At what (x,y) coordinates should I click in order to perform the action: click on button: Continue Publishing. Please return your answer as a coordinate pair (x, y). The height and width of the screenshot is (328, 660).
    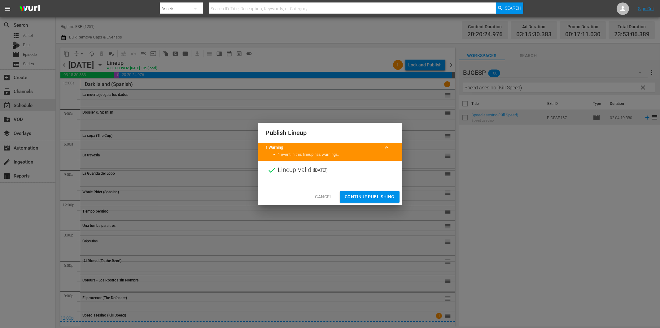
    Looking at the image, I should click on (370, 196).